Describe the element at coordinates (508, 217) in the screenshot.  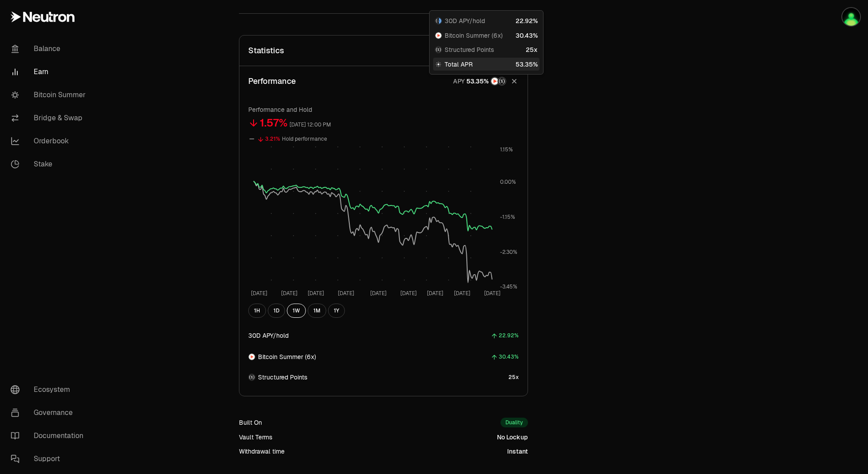
I see `tspan: -1.15%` at that location.